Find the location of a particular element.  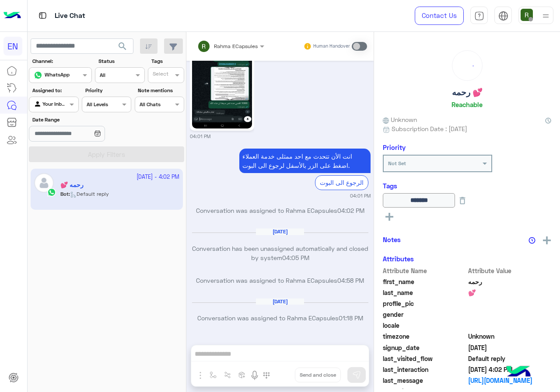

img: 1293241735542049.jpg is located at coordinates (222, 75).